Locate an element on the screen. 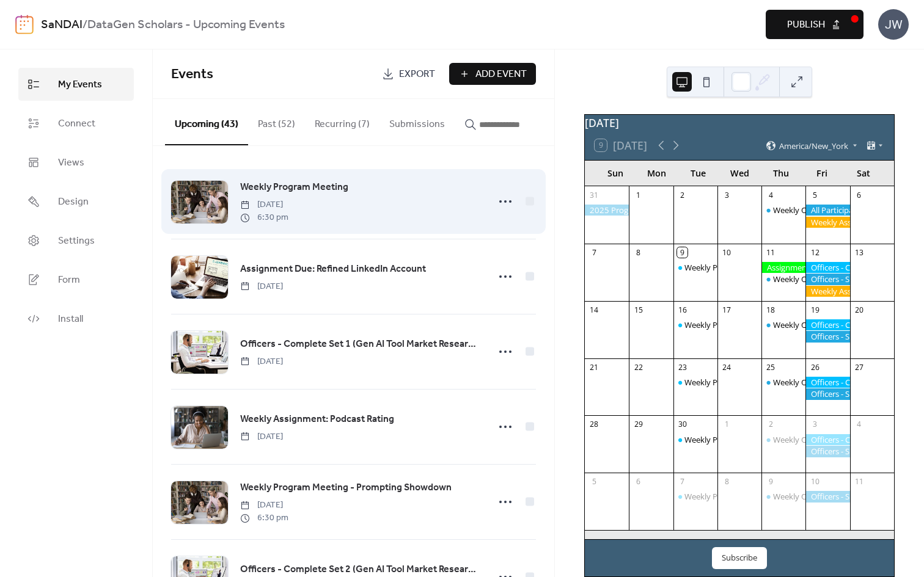 The width and height of the screenshot is (924, 577). span: Views is located at coordinates (71, 163).